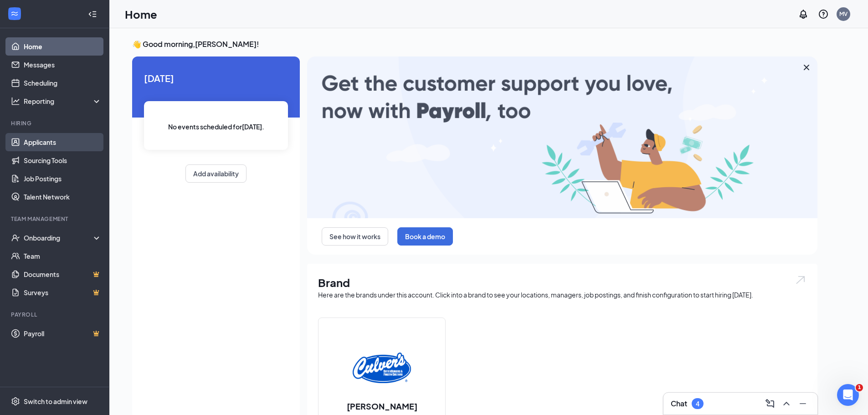  What do you see at coordinates (679, 404) in the screenshot?
I see `h3: Chat` at bounding box center [679, 404].